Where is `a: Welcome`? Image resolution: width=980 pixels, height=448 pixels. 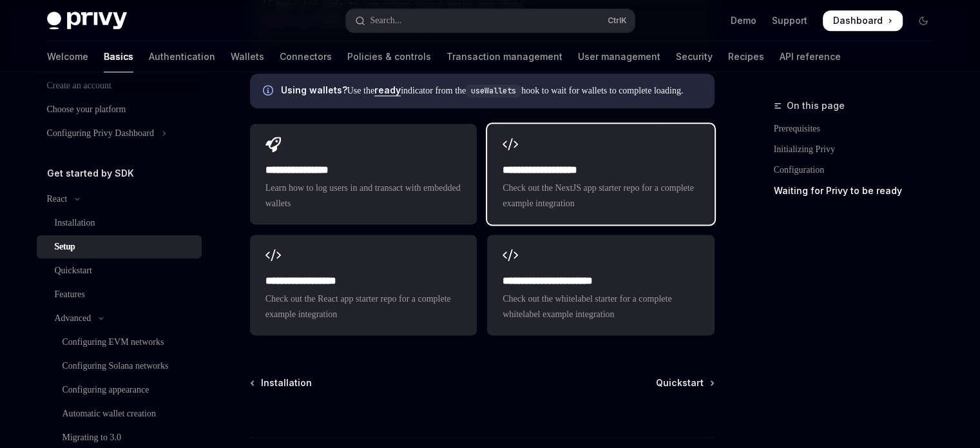
a: Welcome is located at coordinates (67, 57).